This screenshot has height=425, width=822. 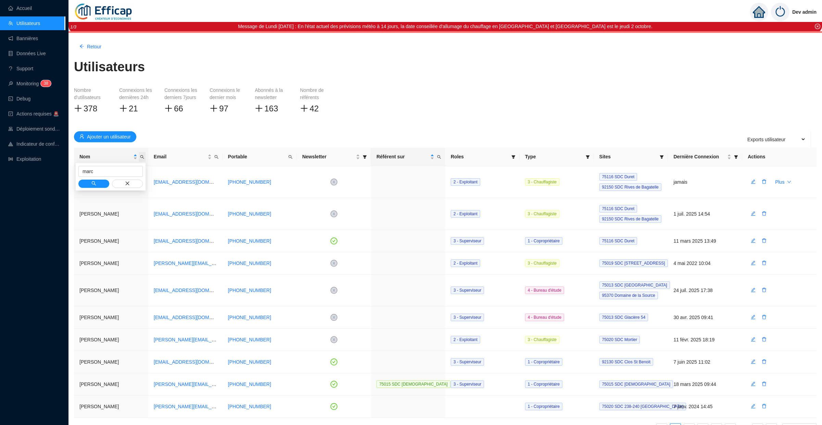 I want to click on td: a.abdelli@abcdomus.com, so click(x=185, y=317).